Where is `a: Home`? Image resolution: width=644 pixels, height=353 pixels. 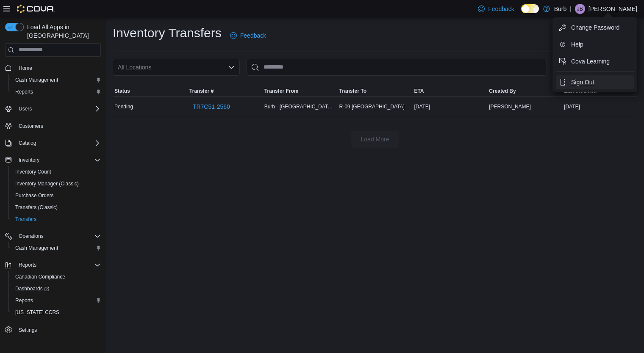
a: Home is located at coordinates (25, 68).